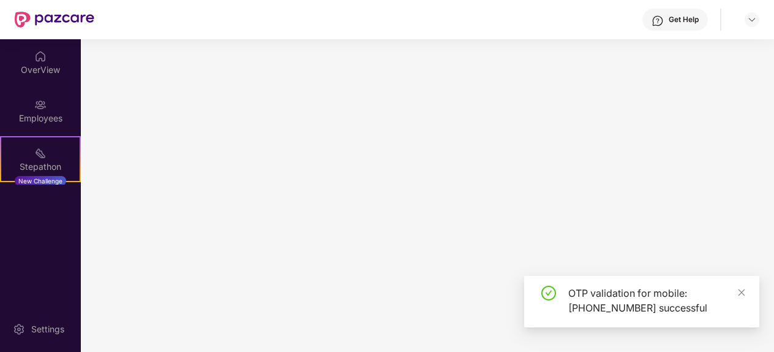 The image size is (774, 352). Describe the element at coordinates (549, 293) in the screenshot. I see `span: check-circle` at that location.